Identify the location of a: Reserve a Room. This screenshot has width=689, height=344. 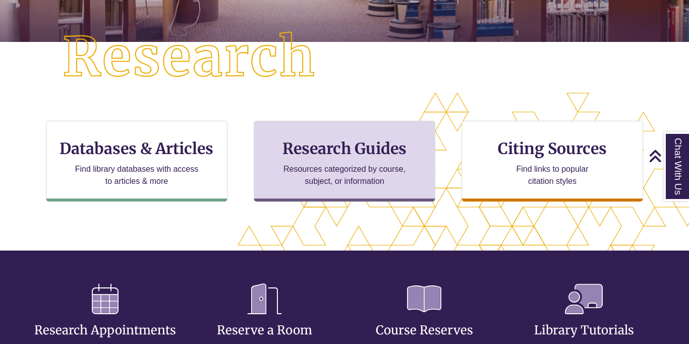
(264, 317).